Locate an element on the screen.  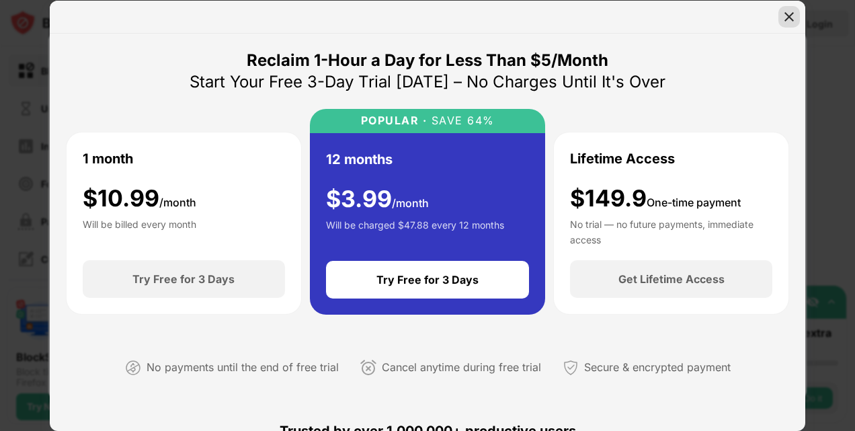
div: 12 months is located at coordinates (359, 159).